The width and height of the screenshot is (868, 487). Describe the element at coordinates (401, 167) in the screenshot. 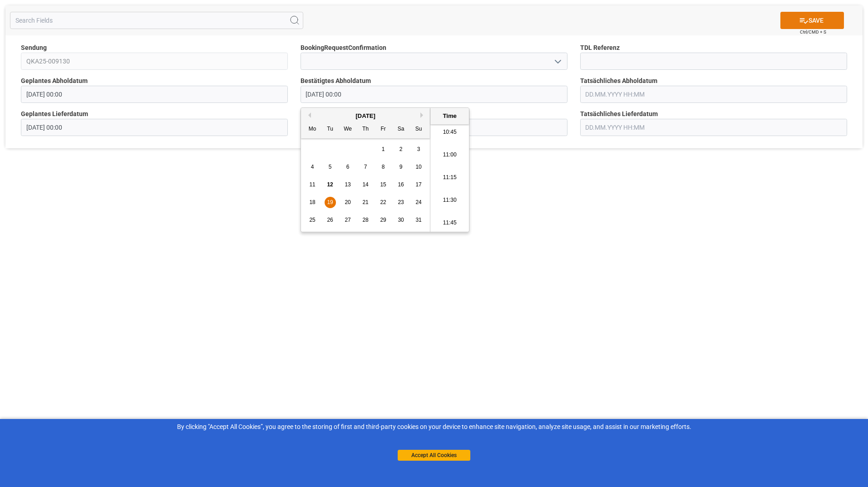

I see `span: 9` at that location.